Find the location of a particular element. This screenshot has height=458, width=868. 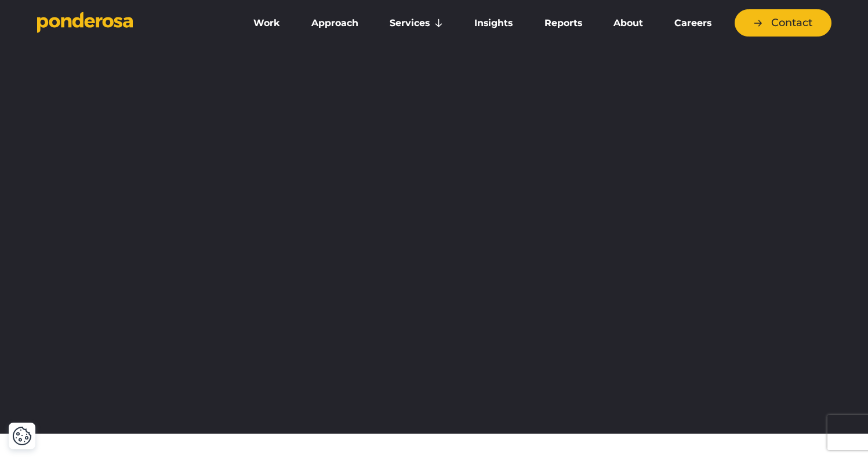

img: Revisit consent button is located at coordinates (22, 436).